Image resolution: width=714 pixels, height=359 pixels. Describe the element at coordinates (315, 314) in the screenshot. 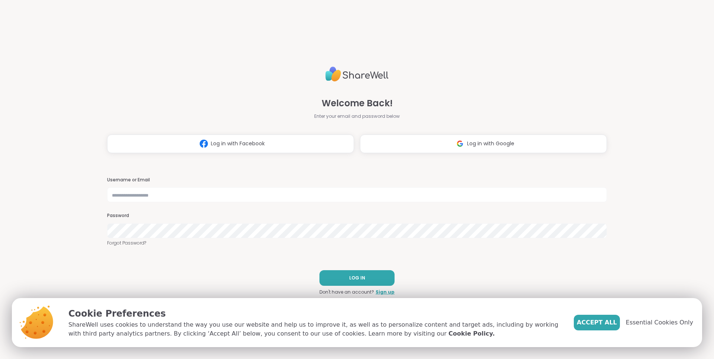

I see `p: Cookie Preferences` at that location.